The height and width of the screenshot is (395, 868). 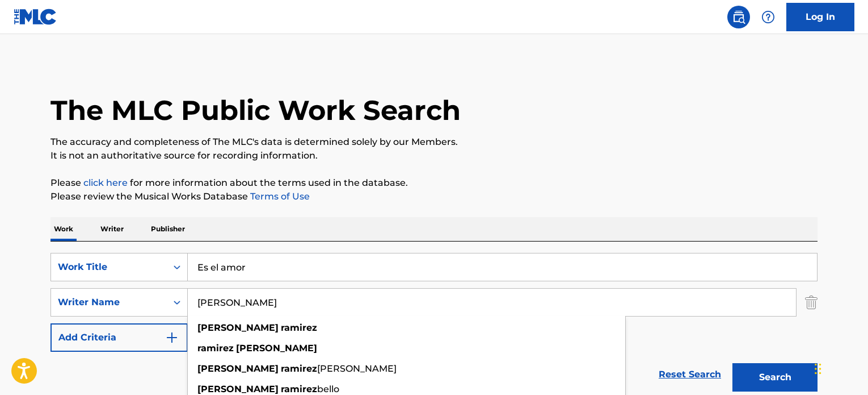 What do you see at coordinates (690, 374) in the screenshot?
I see `a: Reset Search` at bounding box center [690, 374].